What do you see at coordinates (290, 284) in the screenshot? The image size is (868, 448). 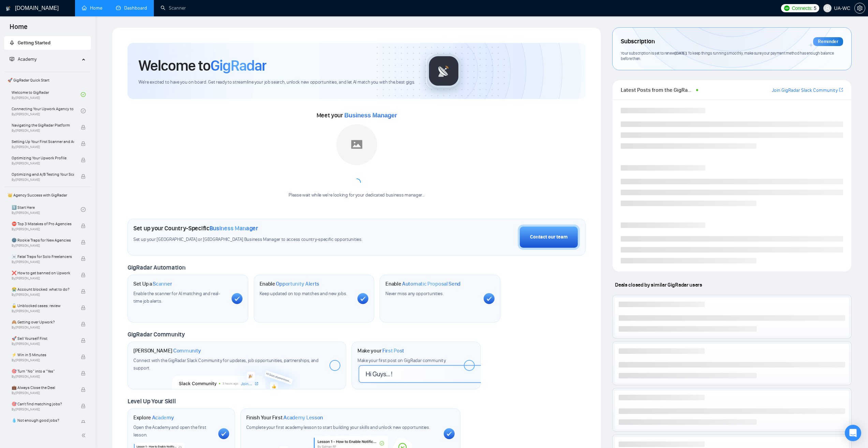 I see `h1: Enable` at bounding box center [290, 284].